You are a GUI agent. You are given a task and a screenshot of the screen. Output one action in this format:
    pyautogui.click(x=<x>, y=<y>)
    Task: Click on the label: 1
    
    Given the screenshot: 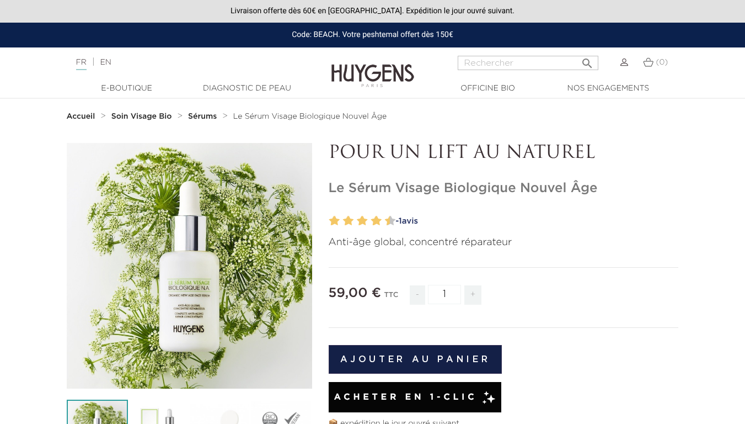 What is the action you would take?
    pyautogui.click(x=329, y=221)
    